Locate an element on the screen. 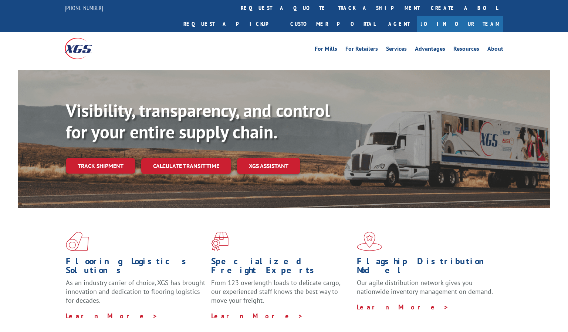 Image resolution: width=568 pixels, height=332 pixels. img: xgs-icon-focused-on-flooring-red is located at coordinates (220, 241).